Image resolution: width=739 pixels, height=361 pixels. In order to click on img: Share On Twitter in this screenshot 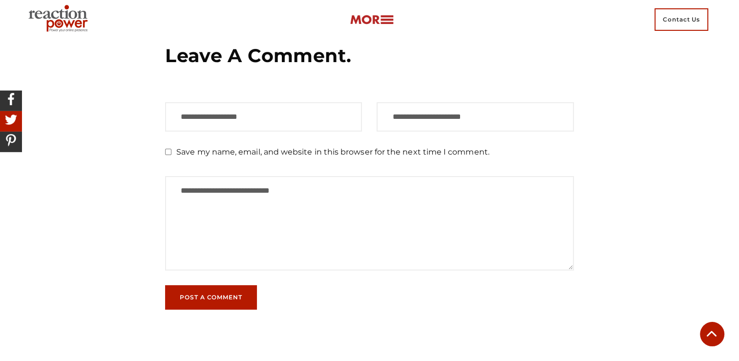, I will do `click(11, 119)`.